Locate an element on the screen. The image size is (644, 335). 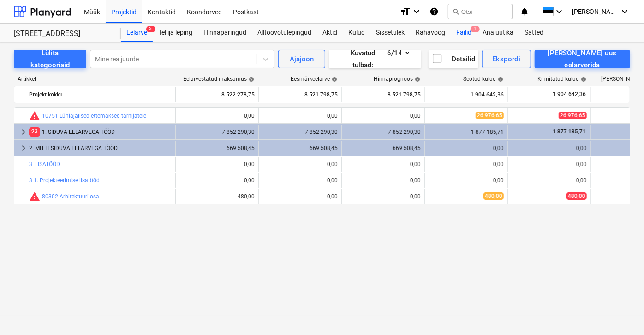
a: Eelarve9+ is located at coordinates (137, 33).